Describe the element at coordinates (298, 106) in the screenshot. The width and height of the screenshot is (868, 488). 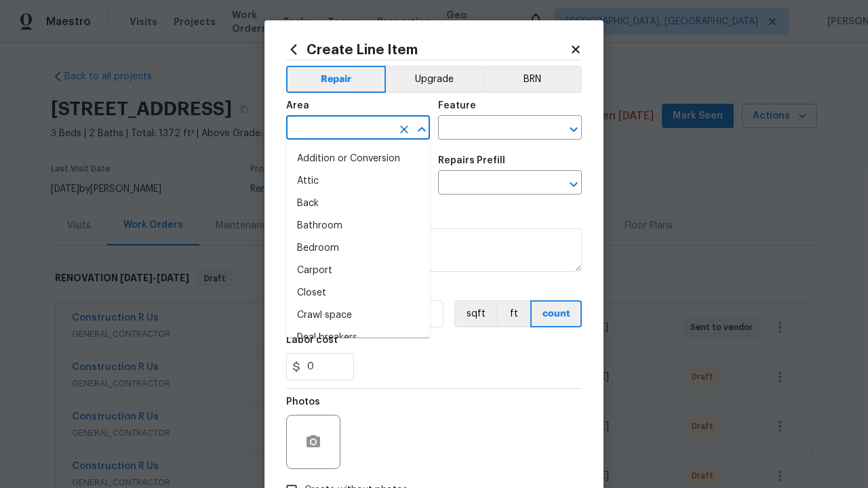
I see `h5: Area` at that location.